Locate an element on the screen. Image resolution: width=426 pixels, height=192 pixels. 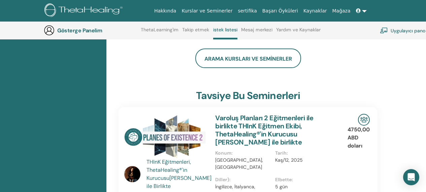
img: Yüz Yüze Seminer is located at coordinates (364, 120).